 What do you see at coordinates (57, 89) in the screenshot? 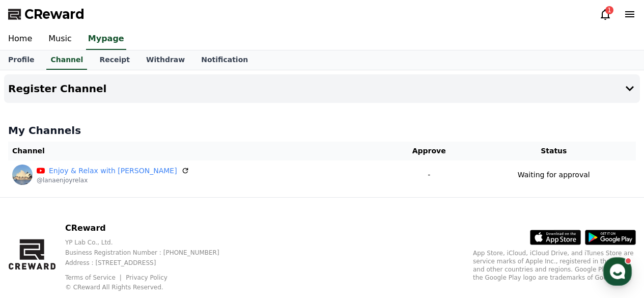
I see `h4: Register Channel` at bounding box center [57, 89].